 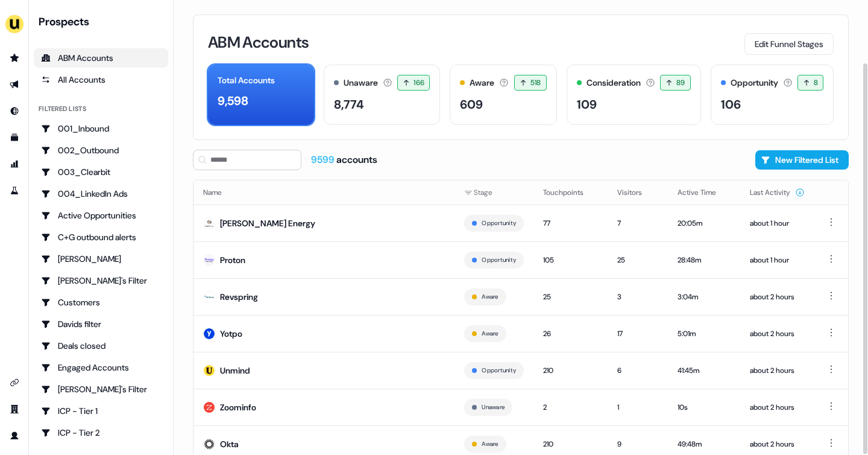 What do you see at coordinates (100, 346) in the screenshot?
I see `div: Deals closed` at bounding box center [100, 346].